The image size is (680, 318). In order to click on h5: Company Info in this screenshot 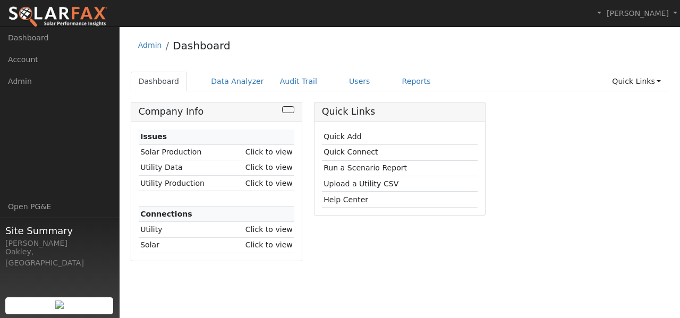, I will do `click(217, 112)`.